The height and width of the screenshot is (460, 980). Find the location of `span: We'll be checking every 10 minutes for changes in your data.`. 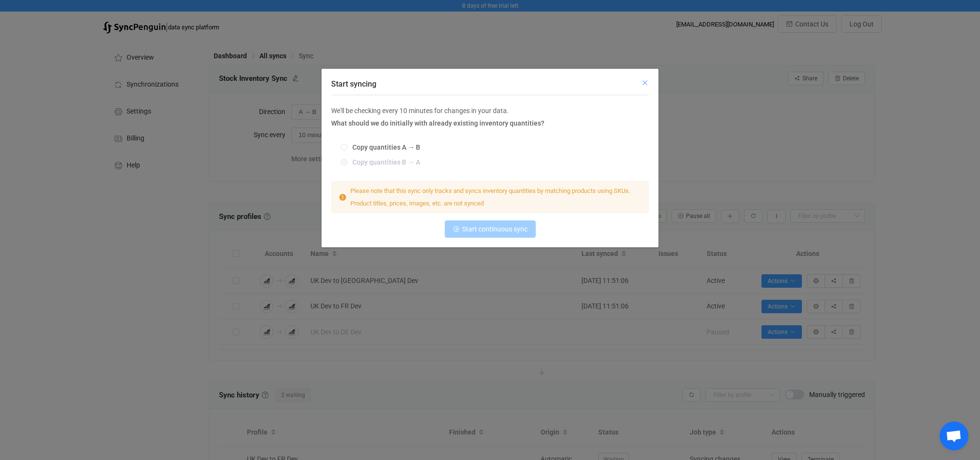

span: We'll be checking every 10 minutes for changes in your data. is located at coordinates (419, 111).